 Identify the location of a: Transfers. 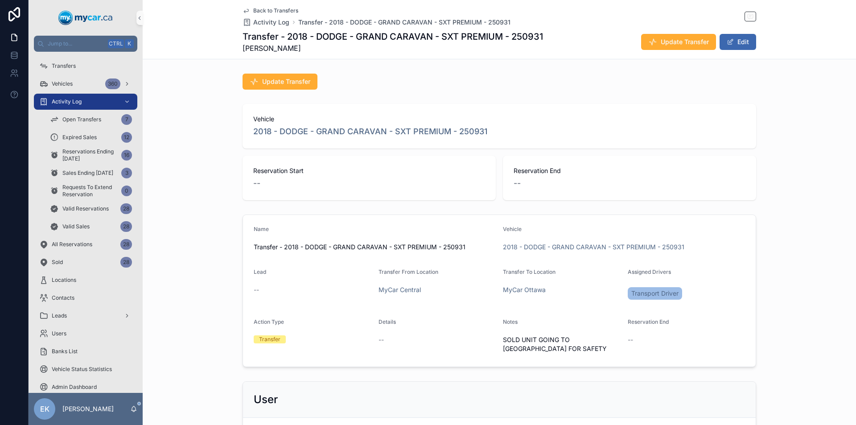
(86, 66).